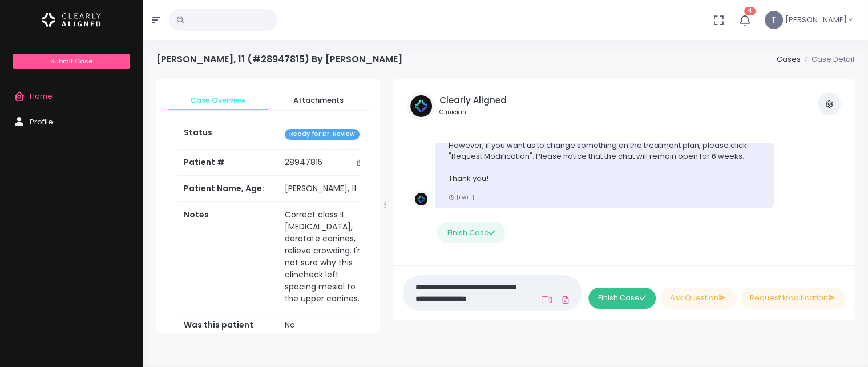 The image size is (868, 367). What do you see at coordinates (227, 162) in the screenshot?
I see `th: Patient #` at bounding box center [227, 162].